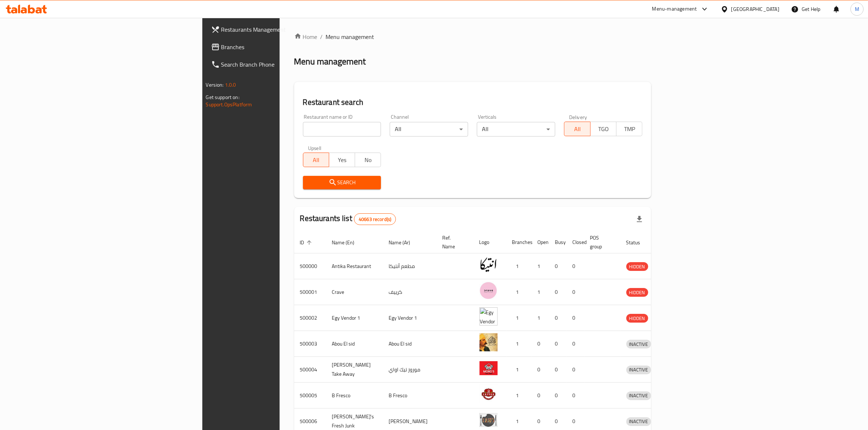 Image resolution: width=868 pixels, height=430 pixels. Describe the element at coordinates (355, 292) in the screenshot. I see `td: Crave` at that location.